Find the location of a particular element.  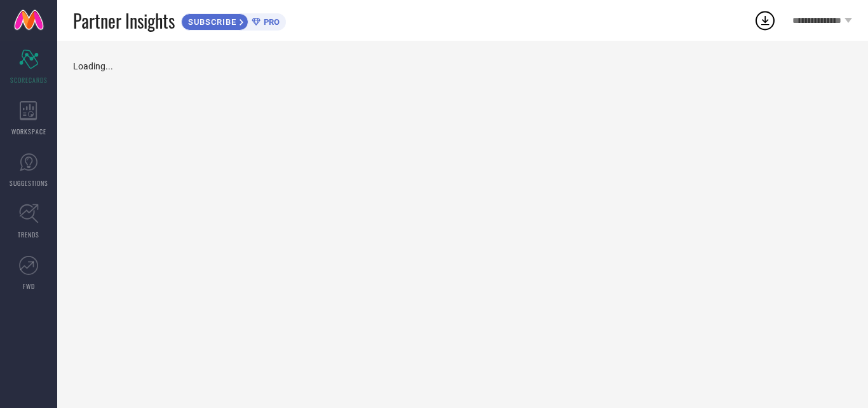

span: TRENDS is located at coordinates (29, 234).